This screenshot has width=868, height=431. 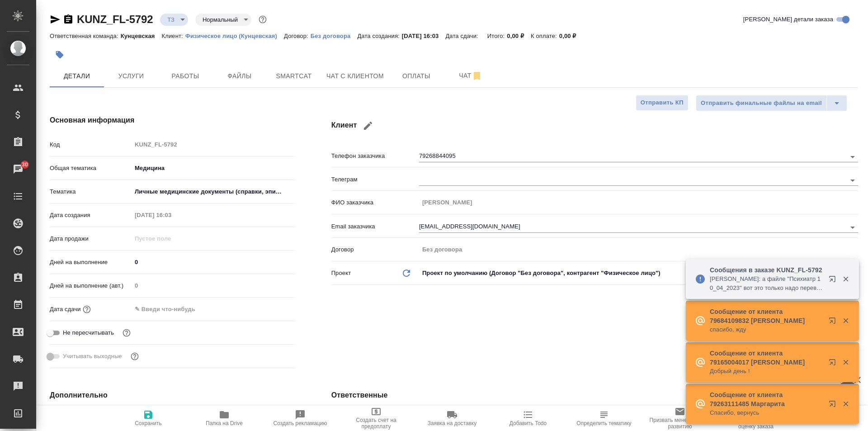 What do you see at coordinates (174, 36) in the screenshot?
I see `p: Клиент:` at bounding box center [174, 36].